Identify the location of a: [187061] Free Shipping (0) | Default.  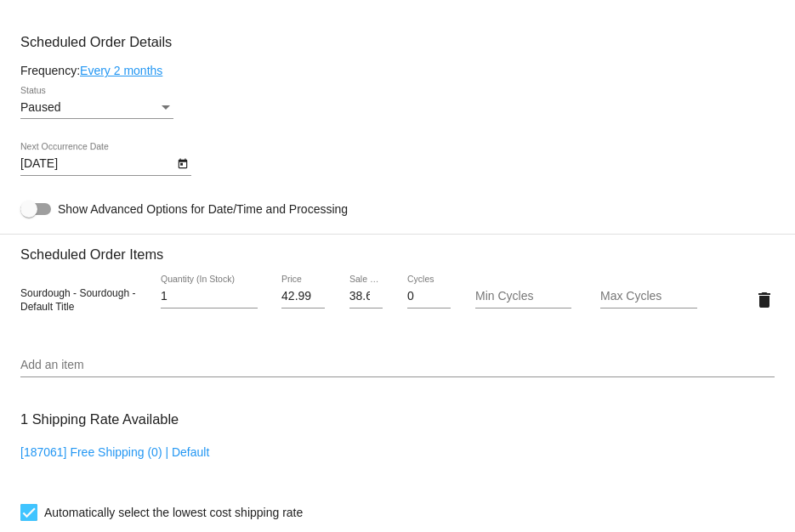
(115, 451).